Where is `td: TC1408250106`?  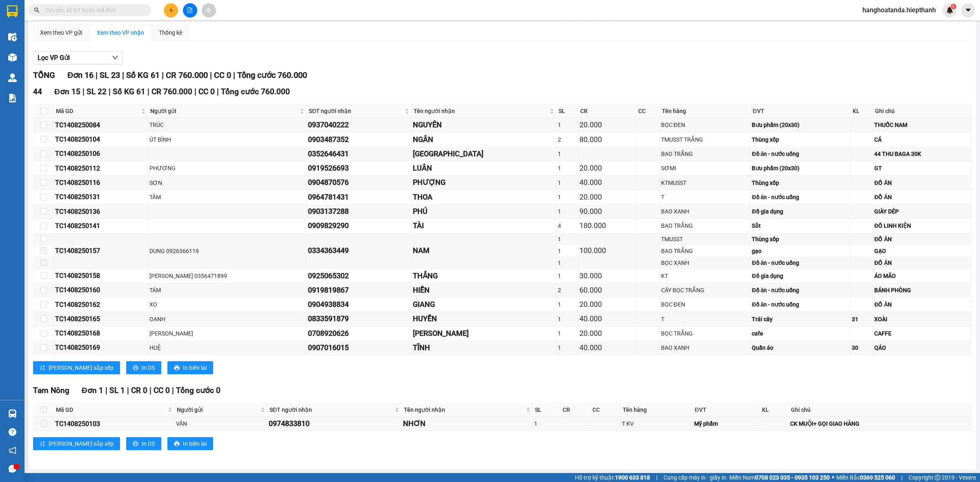 td: TC1408250106 is located at coordinates (101, 154).